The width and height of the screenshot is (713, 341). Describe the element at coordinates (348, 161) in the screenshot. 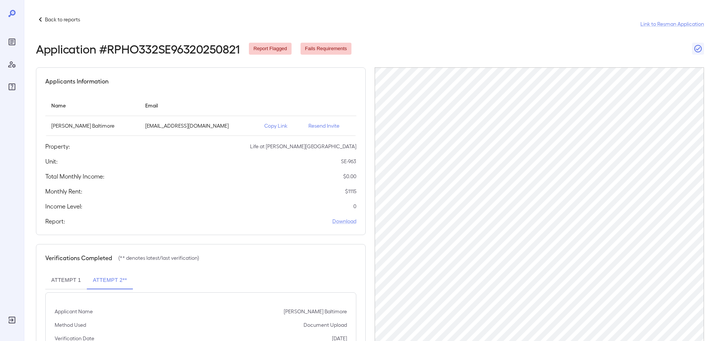

I see `p: SE-963` at that location.